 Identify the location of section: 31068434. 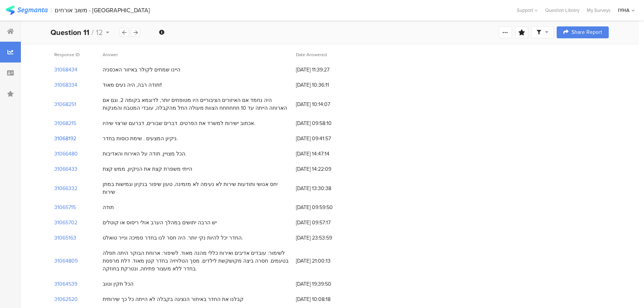
(66, 69).